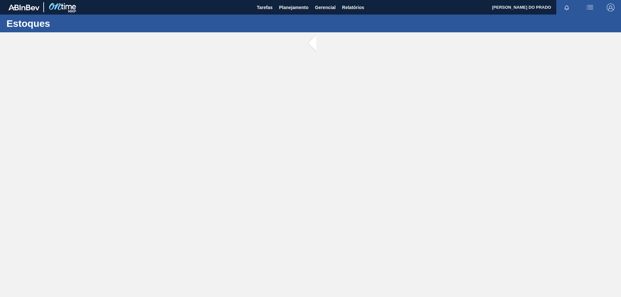  What do you see at coordinates (590, 7) in the screenshot?
I see `img: userActions` at bounding box center [590, 7].